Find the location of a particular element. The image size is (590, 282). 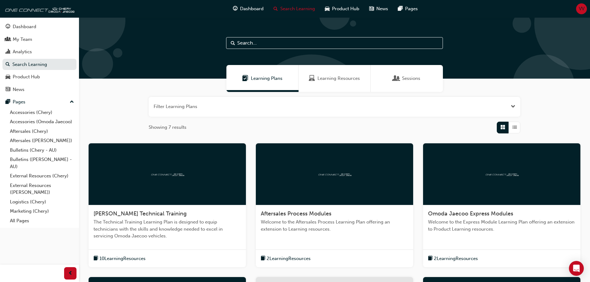

a: My Team is located at coordinates (39, 39).